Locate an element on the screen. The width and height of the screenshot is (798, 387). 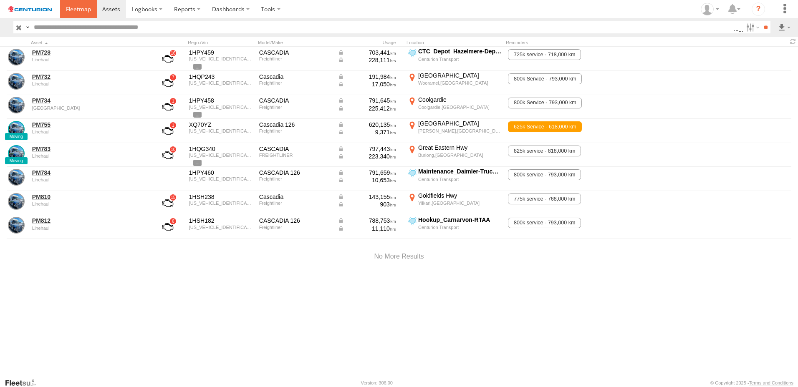
div: Coolgardie is located at coordinates (459, 100).